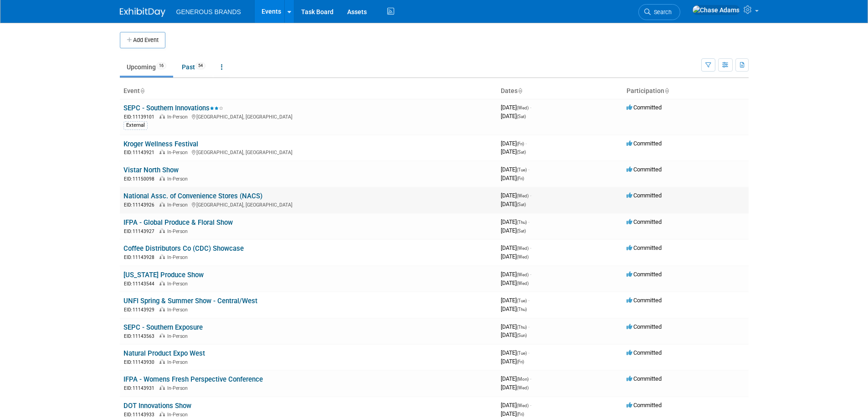 The image size is (868, 419). Describe the element at coordinates (716, 10) in the screenshot. I see `img: Chase Adams` at that location.